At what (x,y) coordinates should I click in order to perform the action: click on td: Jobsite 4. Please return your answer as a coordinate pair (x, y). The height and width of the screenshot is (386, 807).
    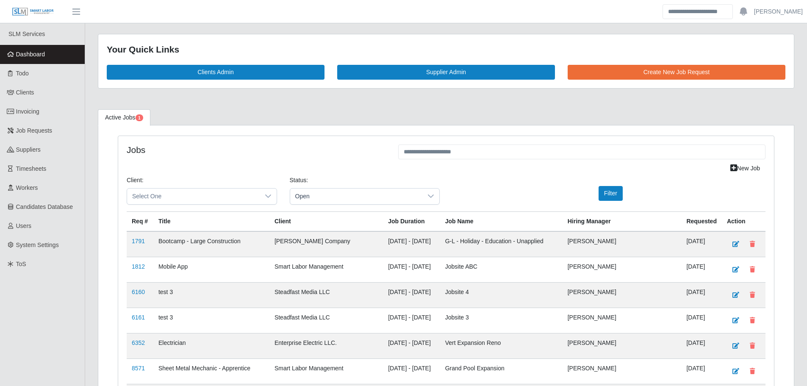
    Looking at the image, I should click on (501, 295).